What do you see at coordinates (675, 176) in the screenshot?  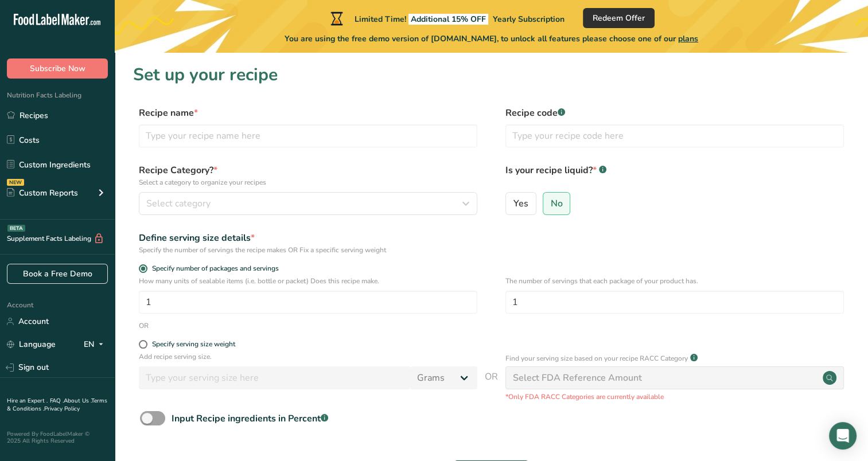 I see `label: Is your recipe liquid?` at bounding box center [675, 176].